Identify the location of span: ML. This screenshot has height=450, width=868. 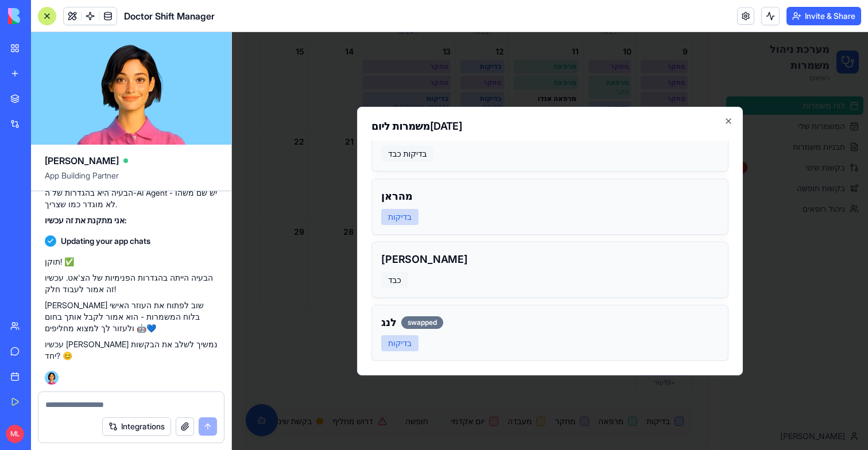
(15, 434).